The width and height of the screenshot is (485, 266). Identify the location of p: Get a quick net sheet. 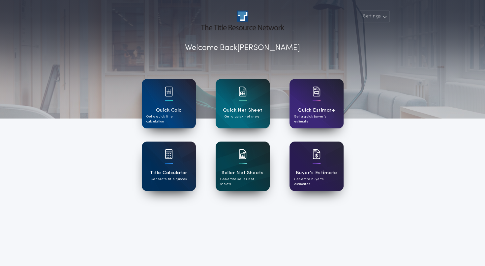
(242, 117).